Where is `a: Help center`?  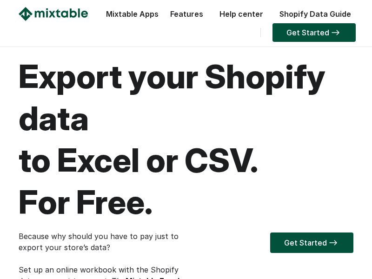
a: Help center is located at coordinates (242, 14).